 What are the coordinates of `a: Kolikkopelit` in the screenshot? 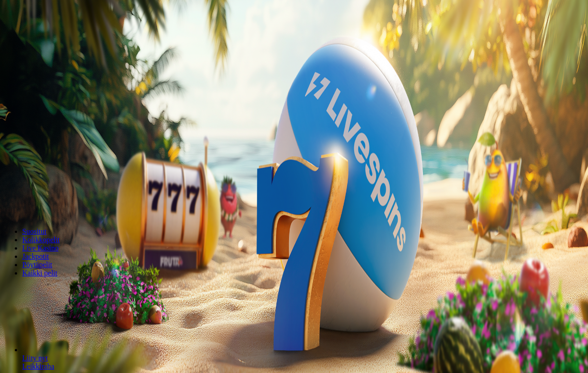 It's located at (41, 240).